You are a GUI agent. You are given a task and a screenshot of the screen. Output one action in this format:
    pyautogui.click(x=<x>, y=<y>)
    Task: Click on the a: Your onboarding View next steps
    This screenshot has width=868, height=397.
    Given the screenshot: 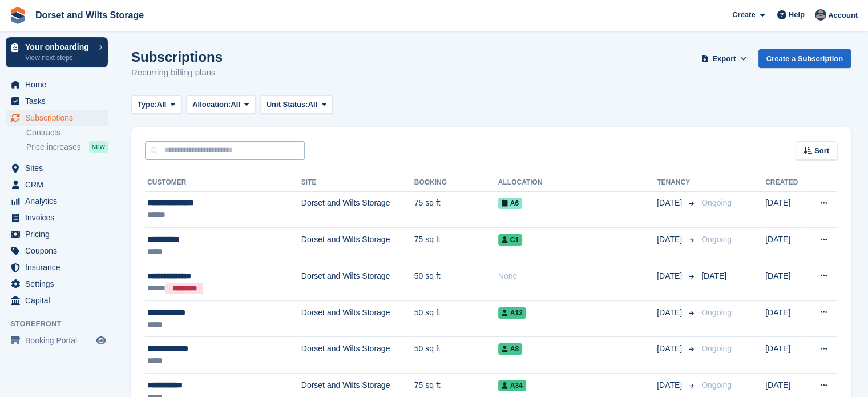 What is the action you would take?
    pyautogui.click(x=56, y=52)
    